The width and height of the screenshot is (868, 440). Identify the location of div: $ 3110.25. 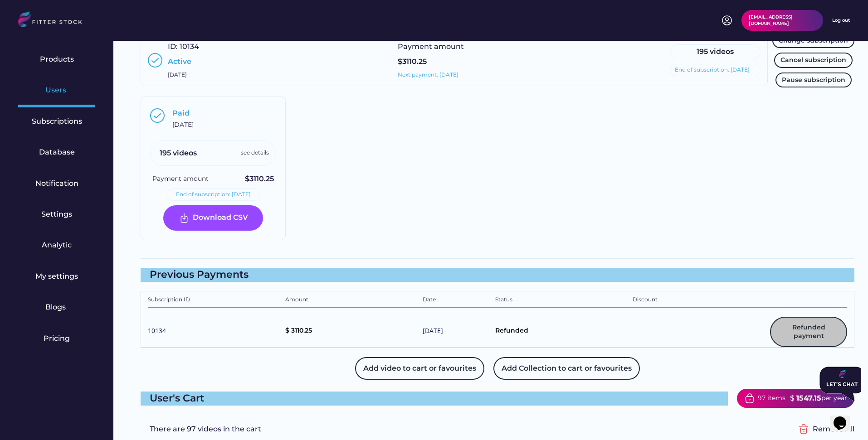
(351, 331).